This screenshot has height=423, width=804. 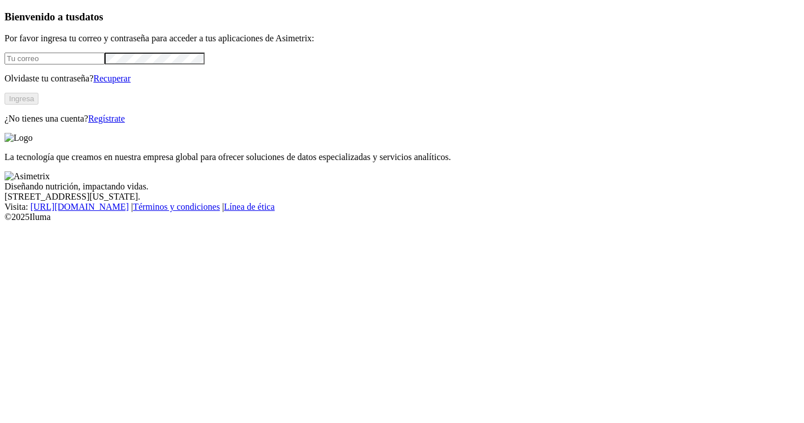 What do you see at coordinates (402, 119) in the screenshot?
I see `p: ¿No tienes una cuenta?` at bounding box center [402, 119].